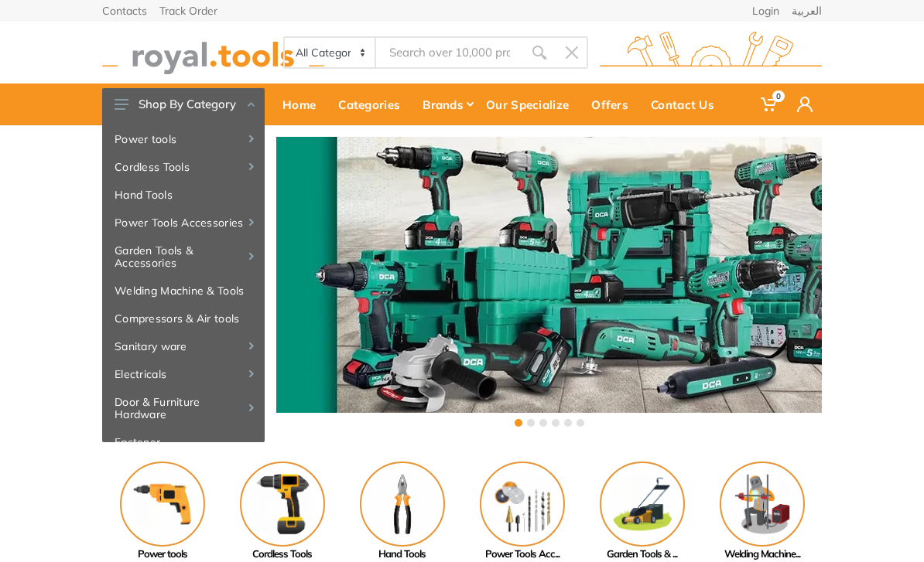 The height and width of the screenshot is (562, 924). Describe the element at coordinates (686, 104) in the screenshot. I see `a: Contact Us` at that location.